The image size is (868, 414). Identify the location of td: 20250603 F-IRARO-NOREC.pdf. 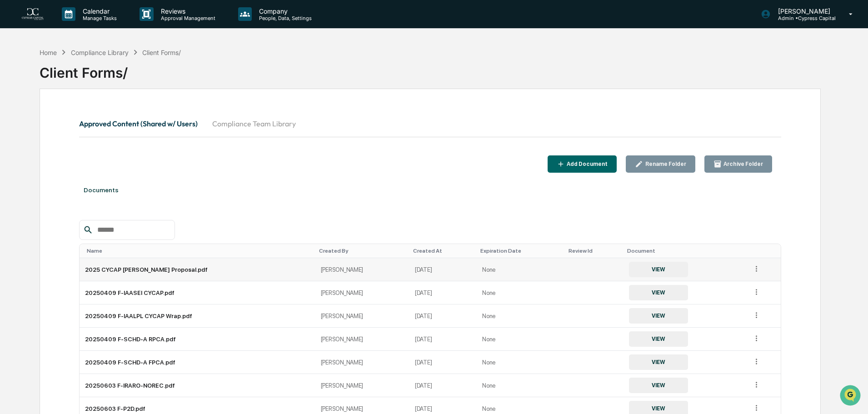
(197, 386).